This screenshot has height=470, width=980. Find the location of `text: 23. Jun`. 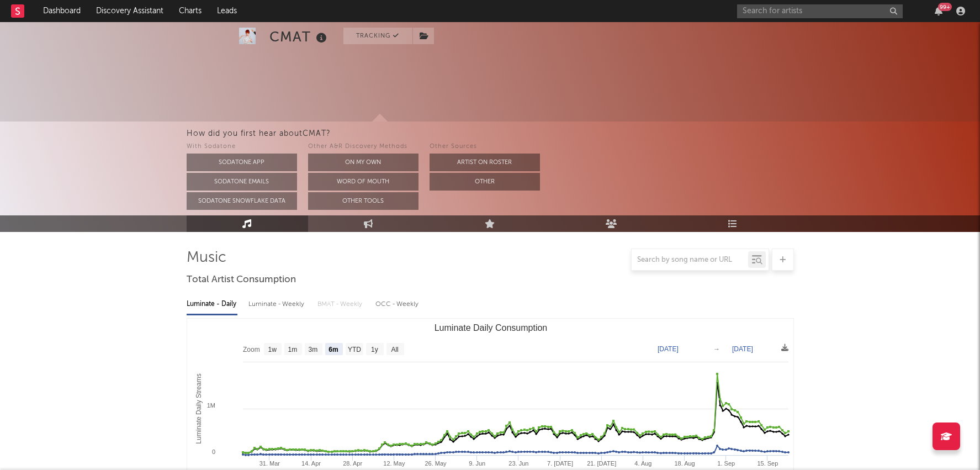

text: 23. Jun is located at coordinates (519, 463).